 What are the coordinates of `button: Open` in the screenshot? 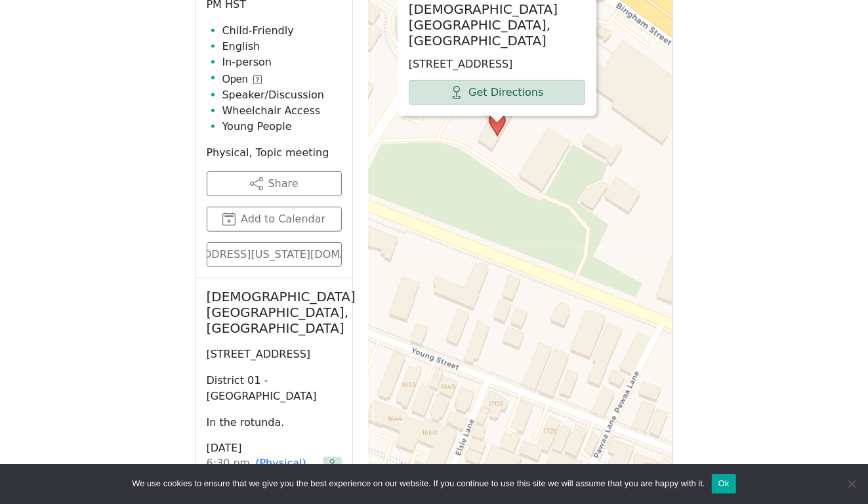 It's located at (242, 80).